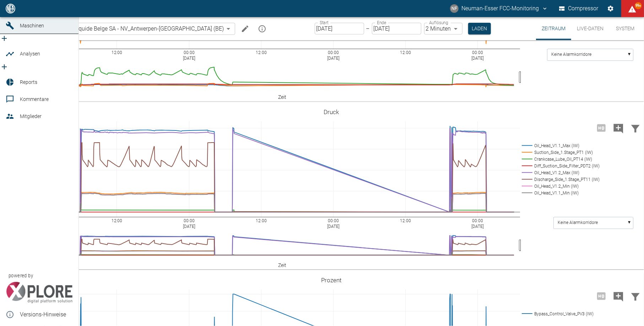 The image size is (644, 326). Describe the element at coordinates (30, 54) in the screenshot. I see `span: Analysen` at that location.